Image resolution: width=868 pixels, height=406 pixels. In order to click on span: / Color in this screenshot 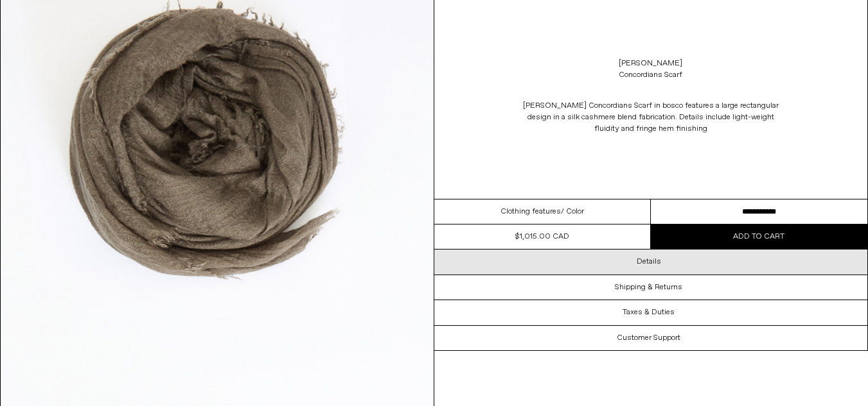, I will do `click(572, 212)`.